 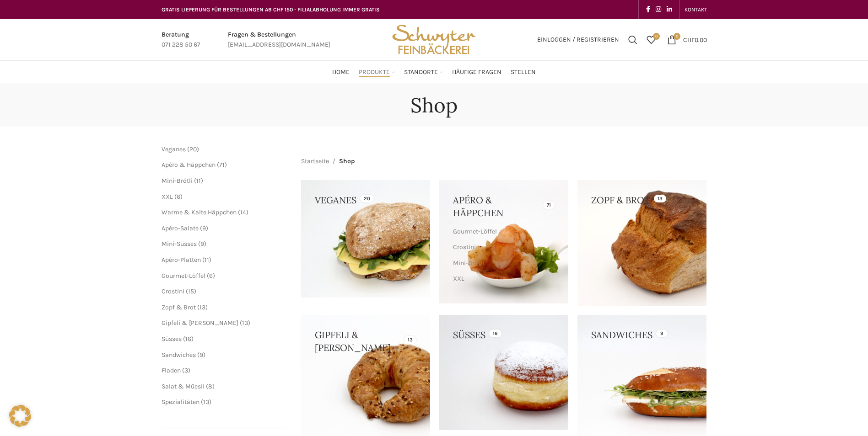 What do you see at coordinates (376, 72) in the screenshot?
I see `a: Produkte` at bounding box center [376, 72].